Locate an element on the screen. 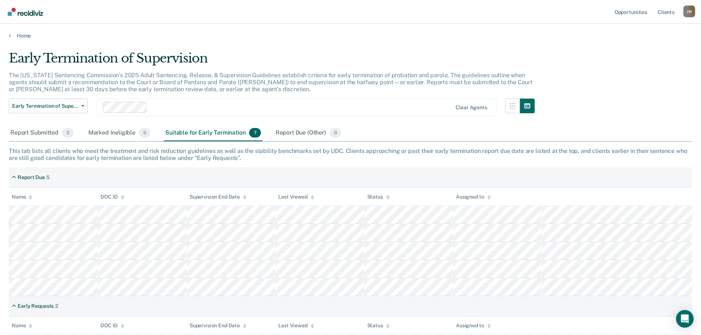  div: Report Due (Other)0 is located at coordinates (308, 133).